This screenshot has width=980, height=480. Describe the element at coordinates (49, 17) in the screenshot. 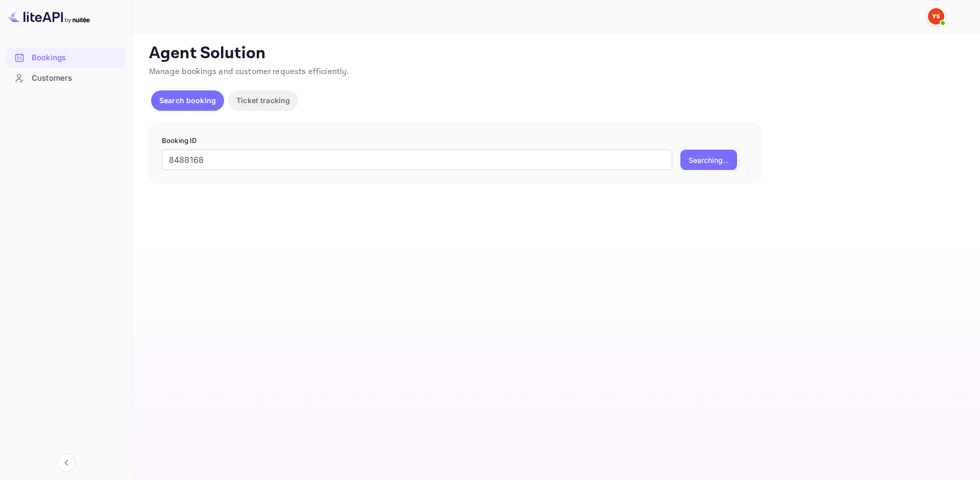

I see `img: LiteAPI logo` at that location.